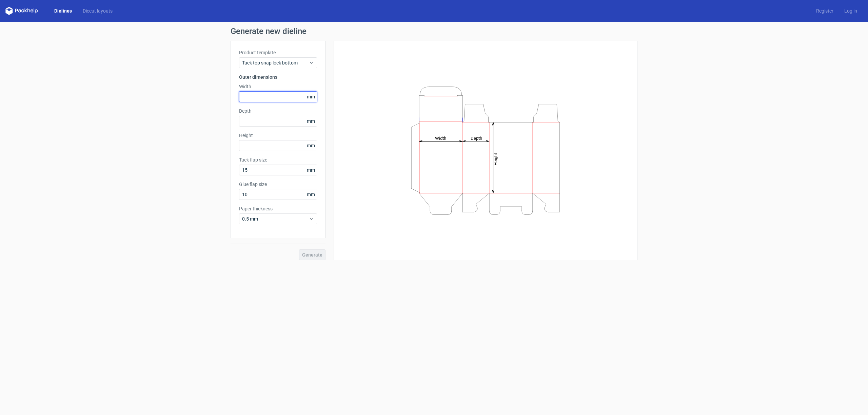  What do you see at coordinates (278, 209) in the screenshot?
I see `label: Paper thickness` at bounding box center [278, 209].